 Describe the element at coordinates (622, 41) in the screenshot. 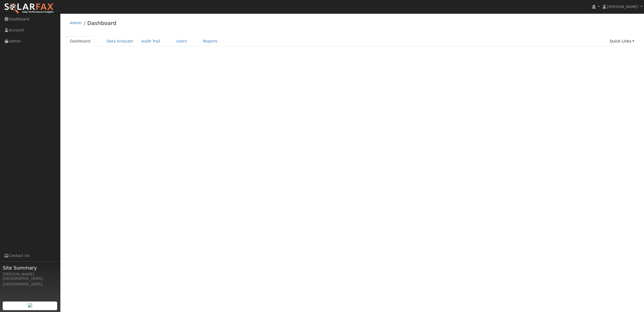

I see `a: Quick Links` at that location.